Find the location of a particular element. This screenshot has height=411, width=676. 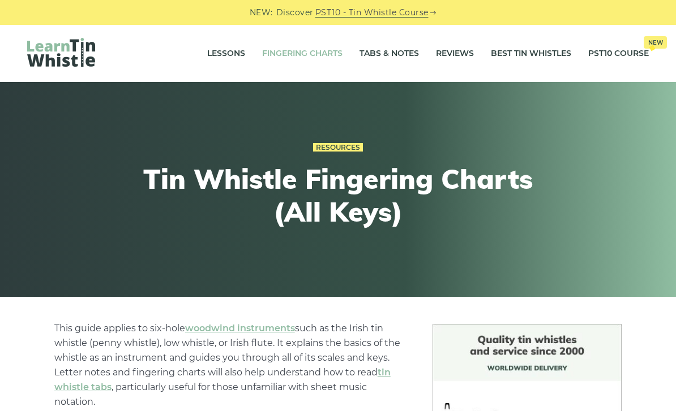

a: PST10 CourseNew is located at coordinates (618, 54).